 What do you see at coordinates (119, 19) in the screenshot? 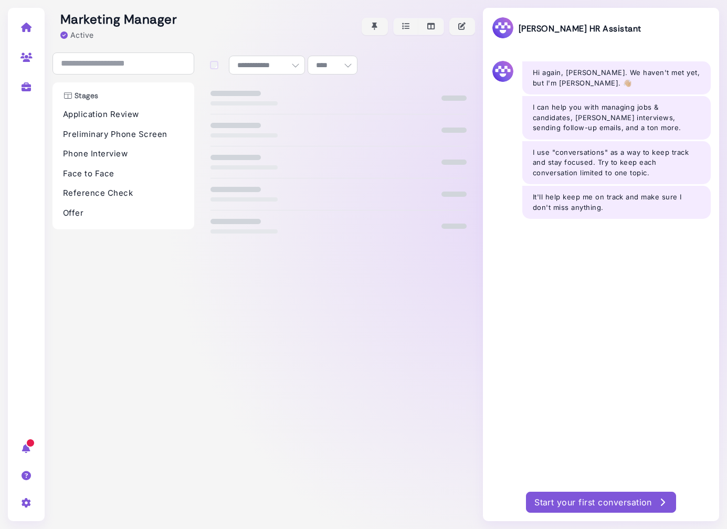
I see `h2: Marketing Manager` at bounding box center [119, 19].